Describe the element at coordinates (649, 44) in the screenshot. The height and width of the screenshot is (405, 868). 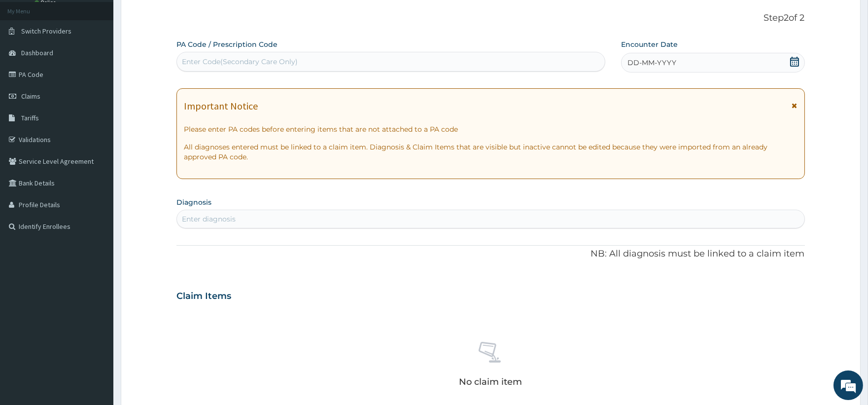
I see `label: Encounter Date` at that location.